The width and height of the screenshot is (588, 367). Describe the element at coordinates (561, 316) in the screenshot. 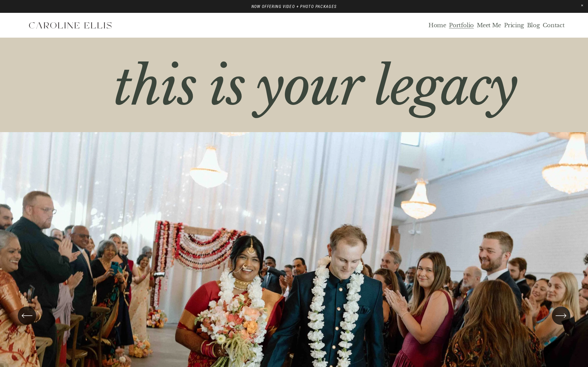

I see `button: Next` at that location.